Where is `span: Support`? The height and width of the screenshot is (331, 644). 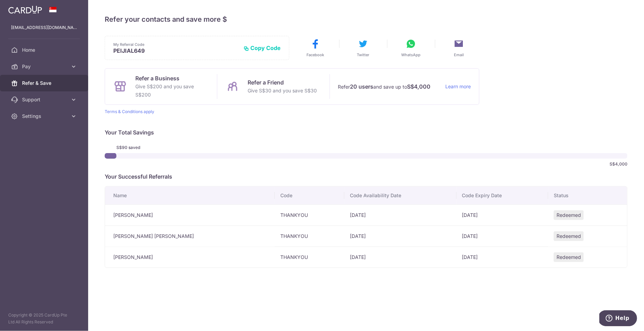
span: Support is located at coordinates (44, 100).